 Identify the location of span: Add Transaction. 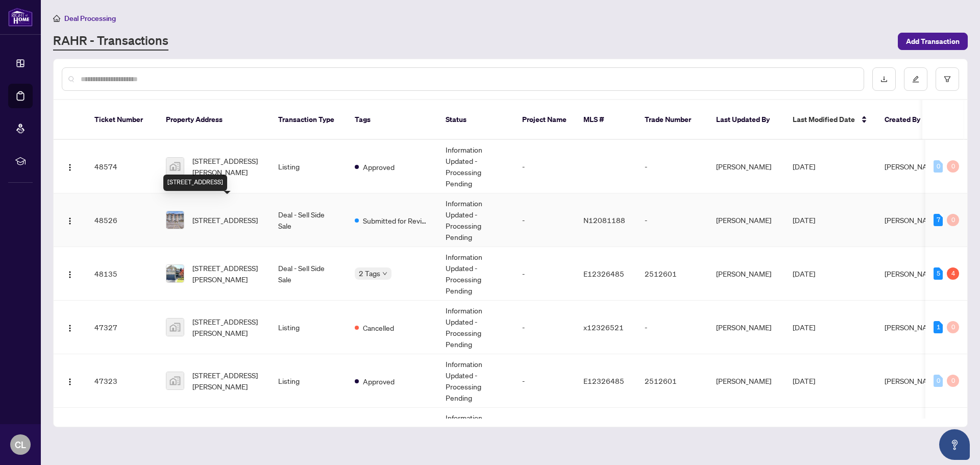
(932, 42).